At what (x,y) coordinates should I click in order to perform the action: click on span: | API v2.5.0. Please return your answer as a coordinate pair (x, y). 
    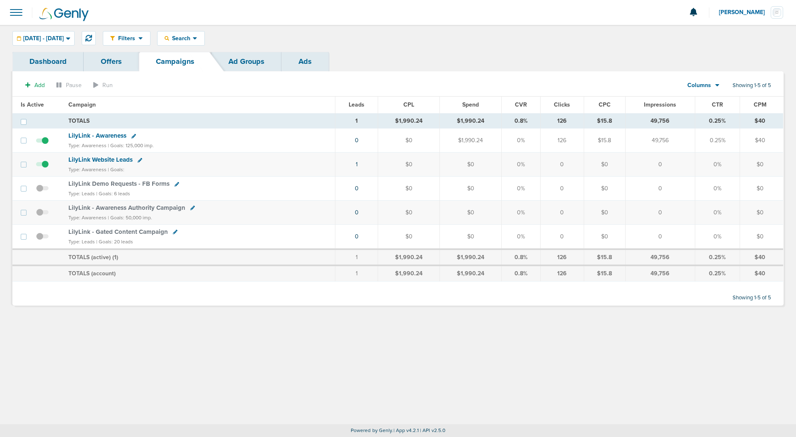
    Looking at the image, I should click on (433, 430).